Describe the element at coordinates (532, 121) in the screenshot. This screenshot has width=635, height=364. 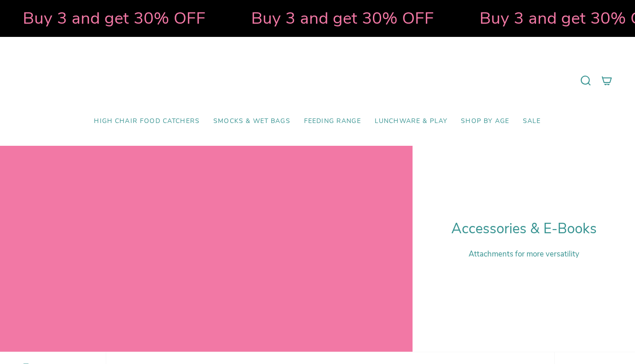
I see `span: SALE` at that location.